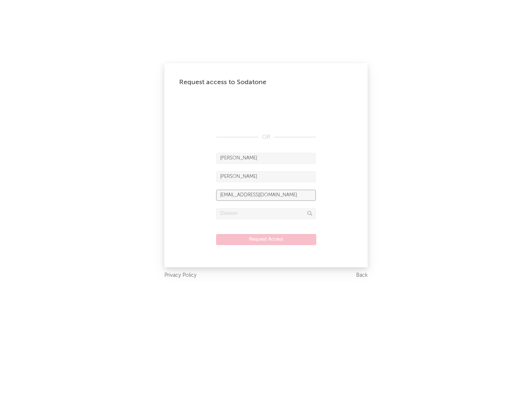  What do you see at coordinates (181, 276) in the screenshot?
I see `a: Privacy Policy` at bounding box center [181, 276].